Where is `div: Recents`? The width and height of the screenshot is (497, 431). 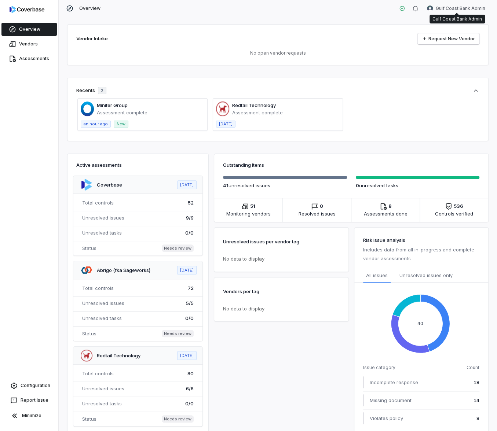
div: Recents is located at coordinates (91, 91).